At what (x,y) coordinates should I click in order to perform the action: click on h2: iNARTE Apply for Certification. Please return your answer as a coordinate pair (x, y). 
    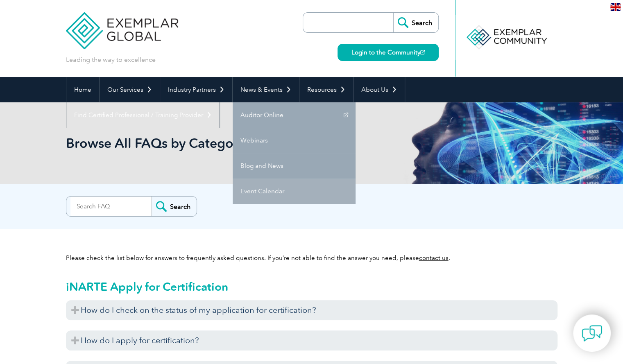
    Looking at the image, I should click on (312, 287).